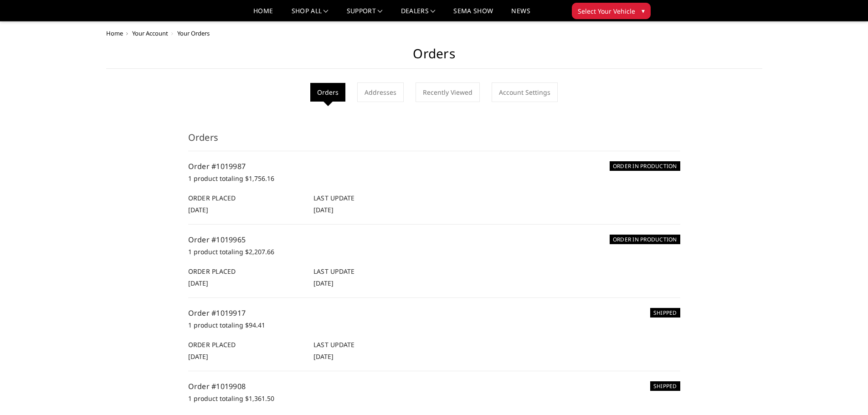 This screenshot has width=868, height=415. Describe the element at coordinates (434, 57) in the screenshot. I see `h1: Orders` at that location.